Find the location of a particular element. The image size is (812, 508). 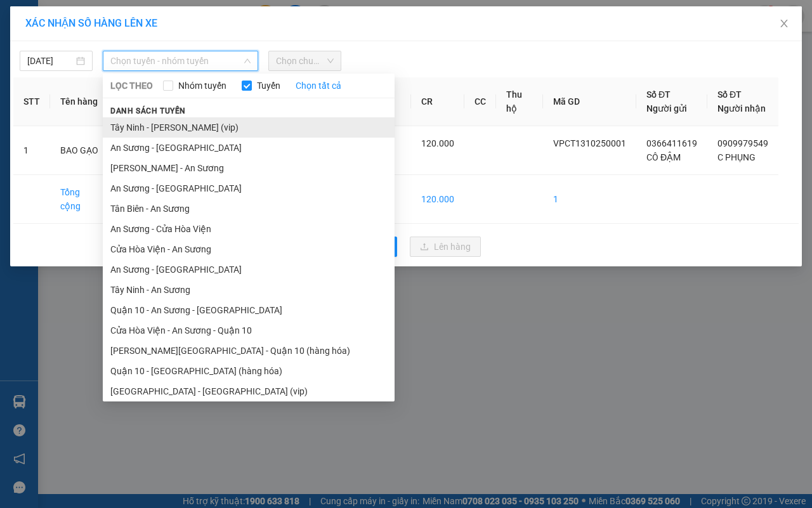

span: C PHỤNG is located at coordinates (736, 158).